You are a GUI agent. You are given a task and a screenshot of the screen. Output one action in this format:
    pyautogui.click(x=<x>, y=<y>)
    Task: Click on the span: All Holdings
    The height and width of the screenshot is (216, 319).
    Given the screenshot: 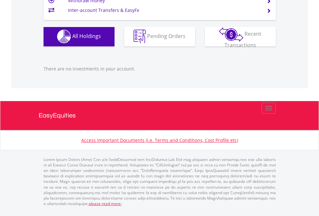 What is the action you would take?
    pyautogui.click(x=86, y=36)
    